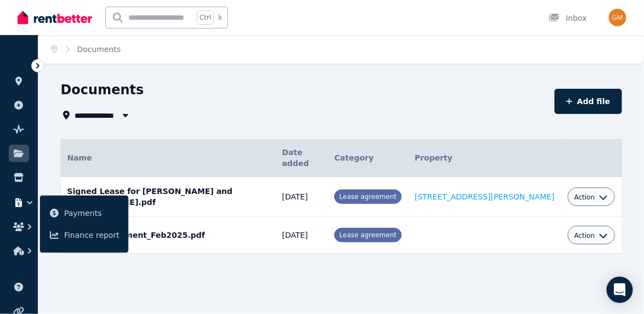 The image size is (644, 314). Describe the element at coordinates (568, 18) in the screenshot. I see `div: Inbox` at that location.